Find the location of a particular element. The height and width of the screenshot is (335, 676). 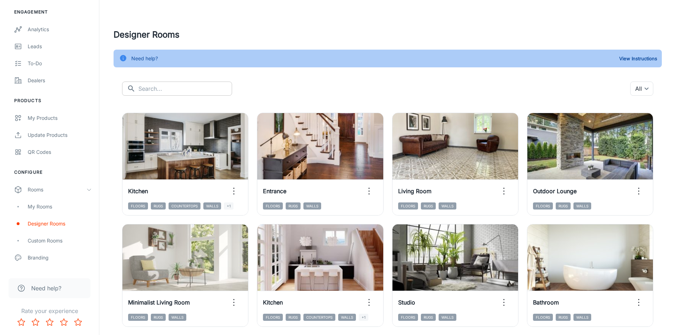

button: View Instructions is located at coordinates (638, 59).